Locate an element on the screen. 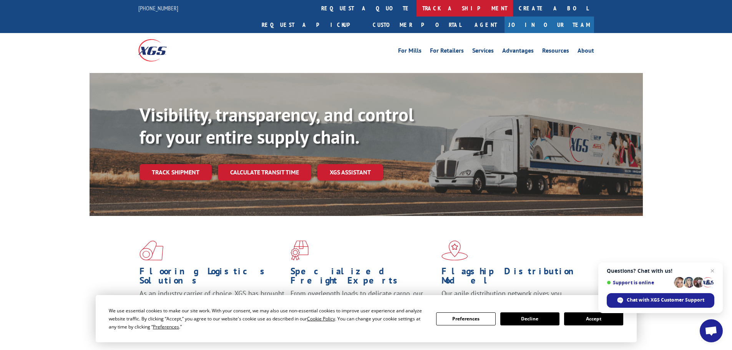  a: About is located at coordinates (586, 52).